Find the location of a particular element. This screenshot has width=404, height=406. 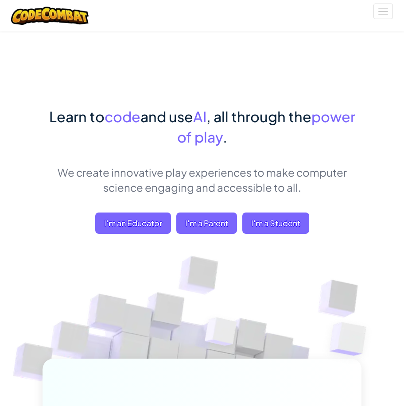

span: and use is located at coordinates (166, 116).